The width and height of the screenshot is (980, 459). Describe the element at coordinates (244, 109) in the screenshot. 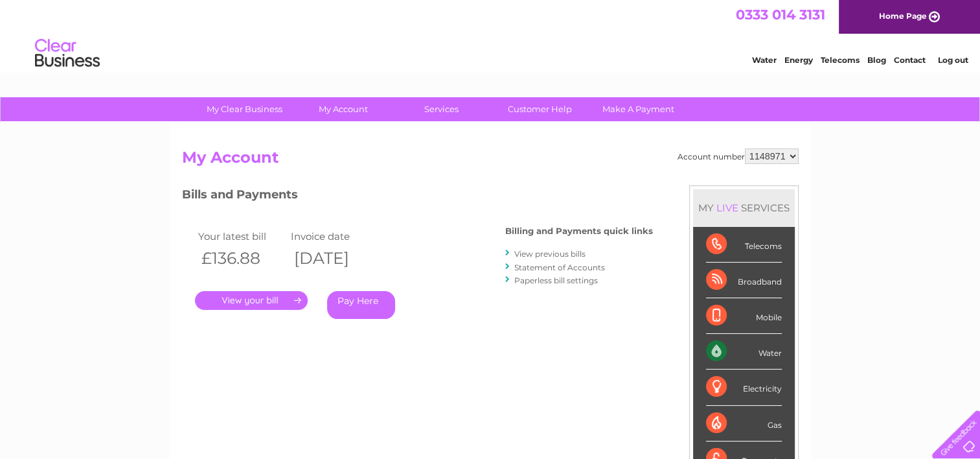

I see `a: My Clear Business` at that location.